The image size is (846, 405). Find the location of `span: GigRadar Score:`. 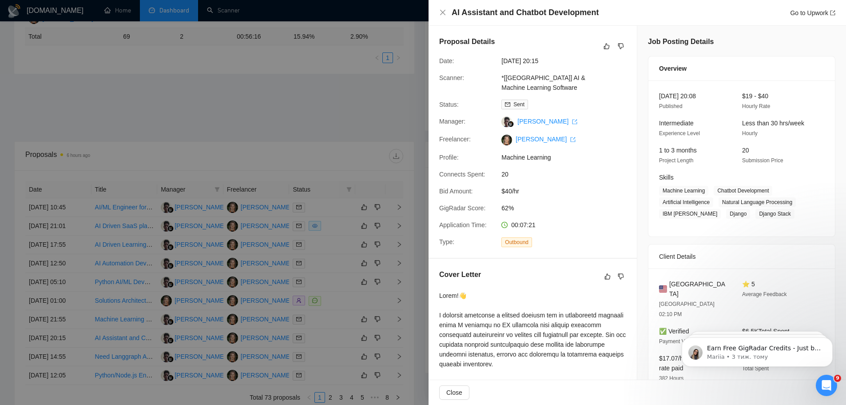

span: GigRadar Score: is located at coordinates (462, 208).